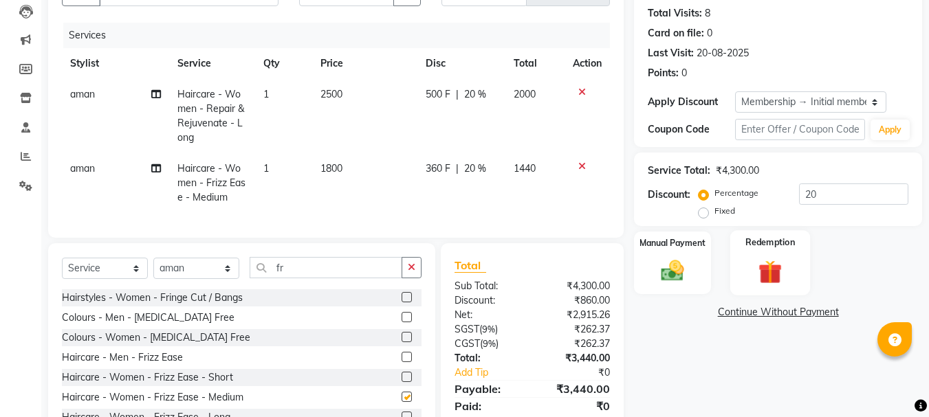  Describe the element at coordinates (210, 116) in the screenshot. I see `span: Haircare - Women - Repair & Rejuvenate - Long` at that location.